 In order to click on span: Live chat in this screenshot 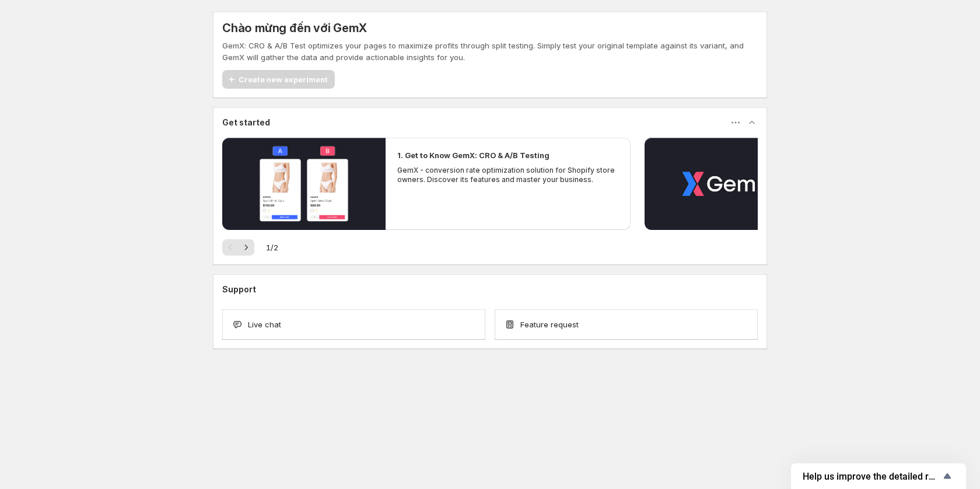, I will do `click(264, 325)`.